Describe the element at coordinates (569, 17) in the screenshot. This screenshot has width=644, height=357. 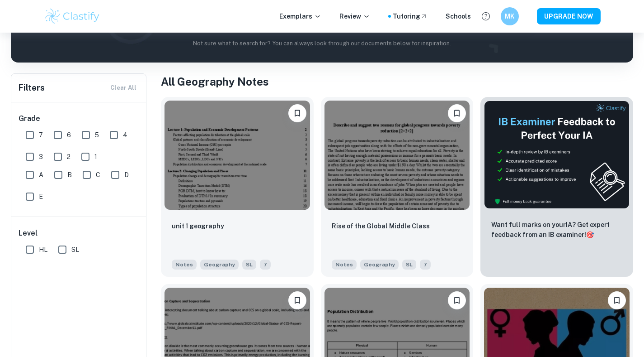
I see `button: UPGRADE NOW` at that location.